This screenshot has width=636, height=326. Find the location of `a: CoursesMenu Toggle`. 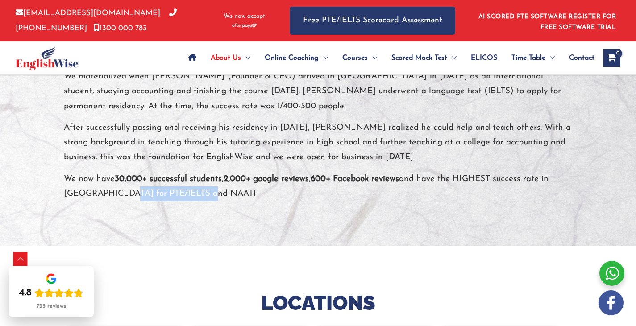

a: CoursesMenu Toggle is located at coordinates (359, 58).